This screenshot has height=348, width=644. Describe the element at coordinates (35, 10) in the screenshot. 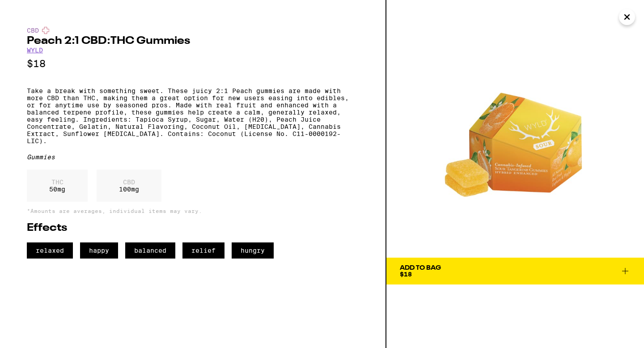

I see `span: Hi. Need any help?` at that location.